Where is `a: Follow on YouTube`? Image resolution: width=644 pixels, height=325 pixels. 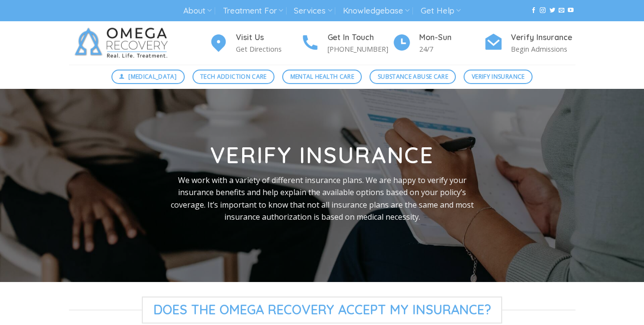
a: Follow on YouTube is located at coordinates (571, 10).